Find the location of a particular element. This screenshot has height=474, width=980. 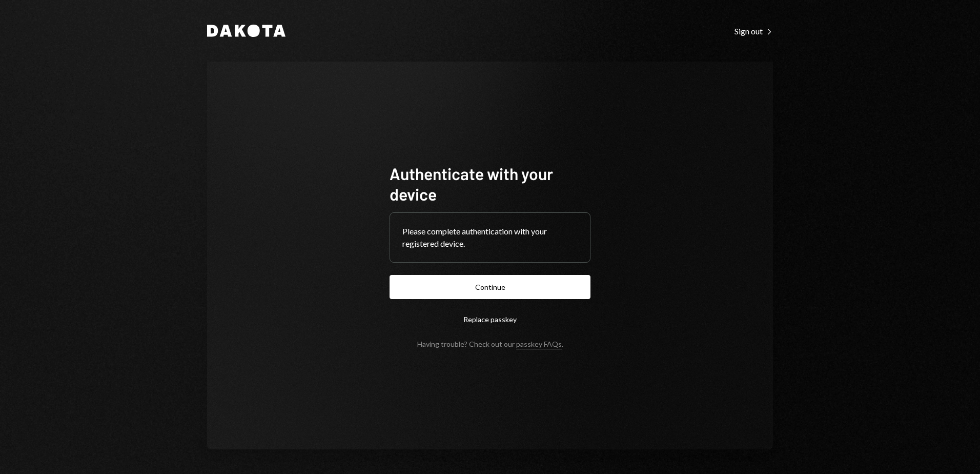

a: passkey FAQs is located at coordinates (539, 344).